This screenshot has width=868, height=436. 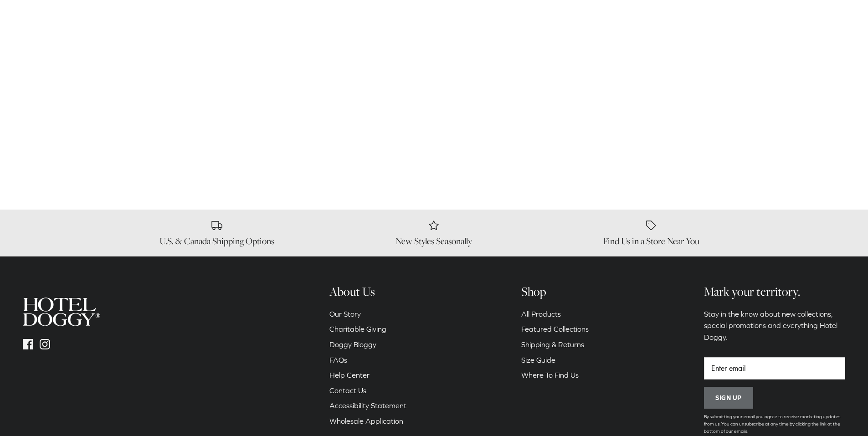 What do you see at coordinates (28, 344) in the screenshot?
I see `a: Facebook` at bounding box center [28, 344].